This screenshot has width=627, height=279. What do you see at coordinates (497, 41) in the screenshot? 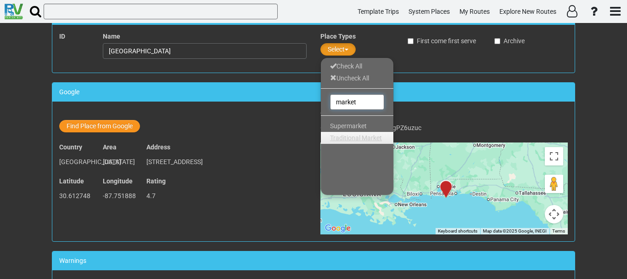
I see `input: Archive` at bounding box center [497, 41].